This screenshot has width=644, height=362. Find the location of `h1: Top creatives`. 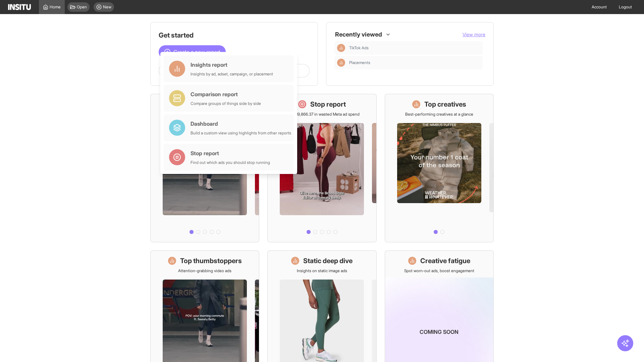

h1: Top creatives is located at coordinates (445, 104).